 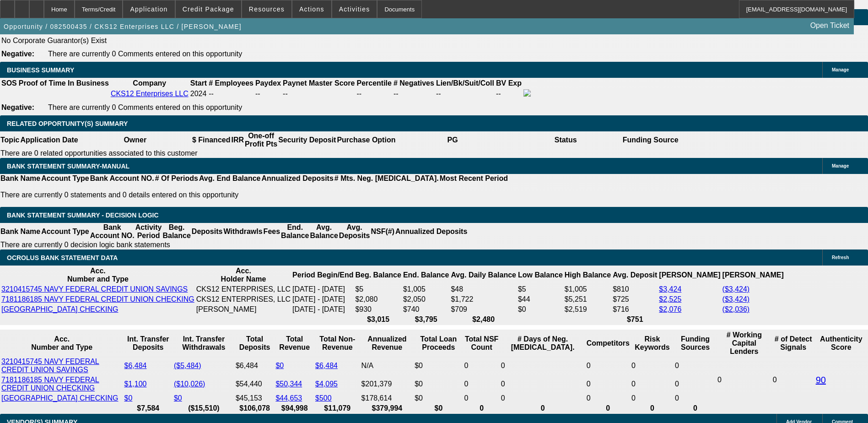 I want to click on span: Activities, so click(x=355, y=9).